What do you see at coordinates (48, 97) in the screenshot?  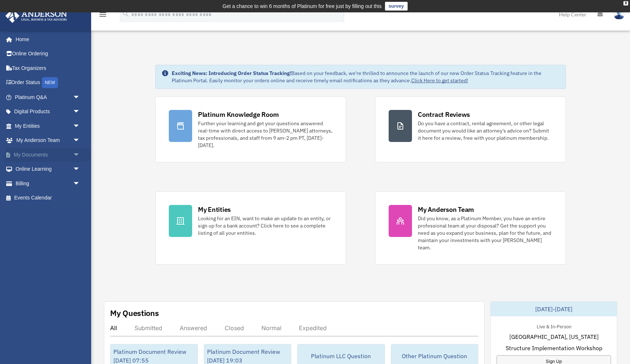 I see `a: Platinum Q&Aarrow_drop_down` at bounding box center [48, 97].